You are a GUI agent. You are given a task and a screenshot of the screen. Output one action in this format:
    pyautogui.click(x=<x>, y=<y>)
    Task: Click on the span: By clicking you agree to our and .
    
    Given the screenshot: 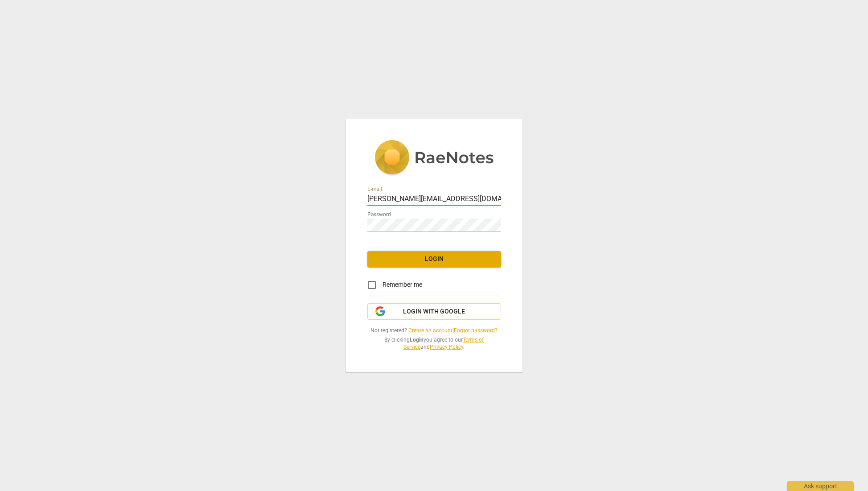 What is the action you would take?
    pyautogui.click(x=435, y=343)
    